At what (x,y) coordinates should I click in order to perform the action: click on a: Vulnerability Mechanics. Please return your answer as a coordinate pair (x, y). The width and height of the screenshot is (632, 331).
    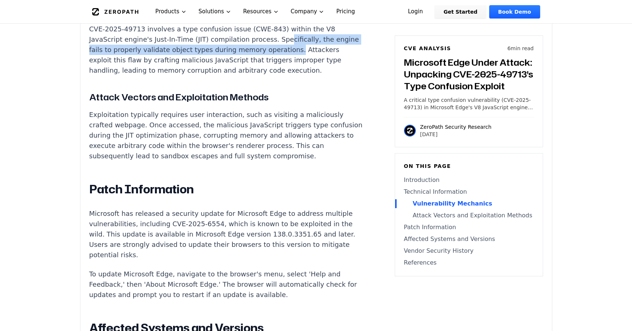
    Looking at the image, I should click on (469, 204).